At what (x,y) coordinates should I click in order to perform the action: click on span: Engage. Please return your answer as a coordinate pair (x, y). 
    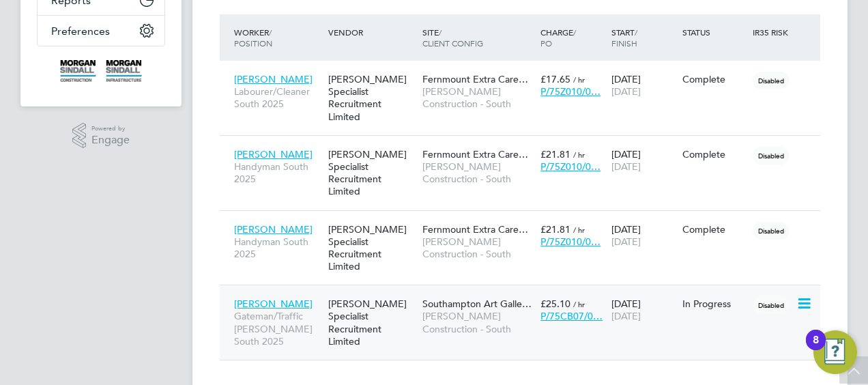
    Looking at the image, I should click on (111, 140).